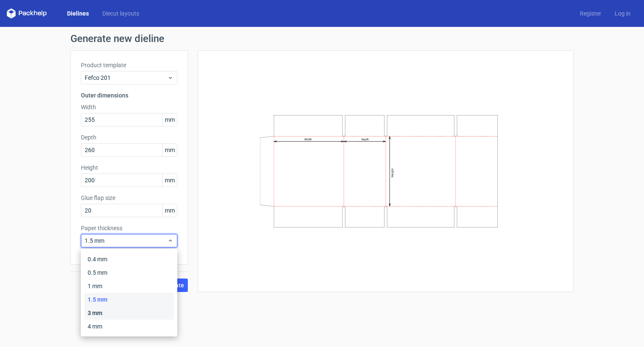  I want to click on div: 1.5 mm, so click(129, 299).